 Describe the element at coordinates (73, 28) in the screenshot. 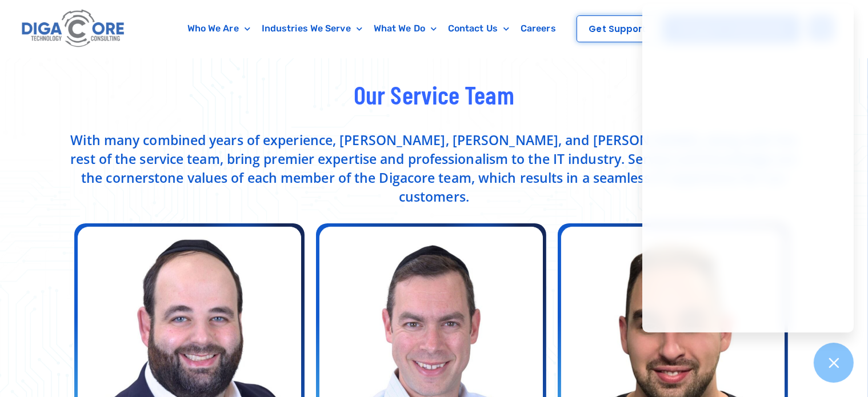

I see `img: Digacore logo 1` at that location.